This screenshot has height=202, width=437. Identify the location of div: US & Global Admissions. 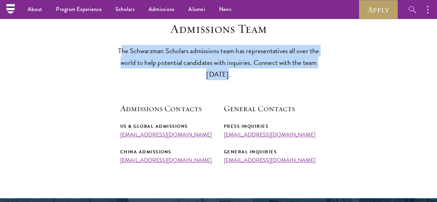
(167, 126).